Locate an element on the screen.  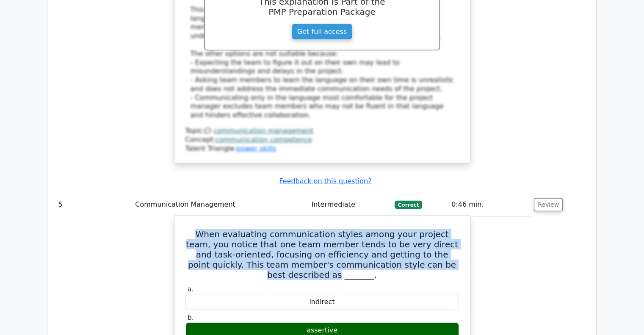
div: indirect is located at coordinates (322, 302).